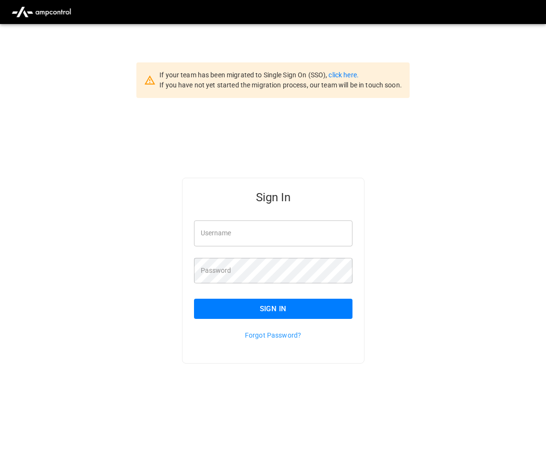 Image resolution: width=546 pixels, height=450 pixels. What do you see at coordinates (273, 309) in the screenshot?
I see `button: Sign In` at bounding box center [273, 309].